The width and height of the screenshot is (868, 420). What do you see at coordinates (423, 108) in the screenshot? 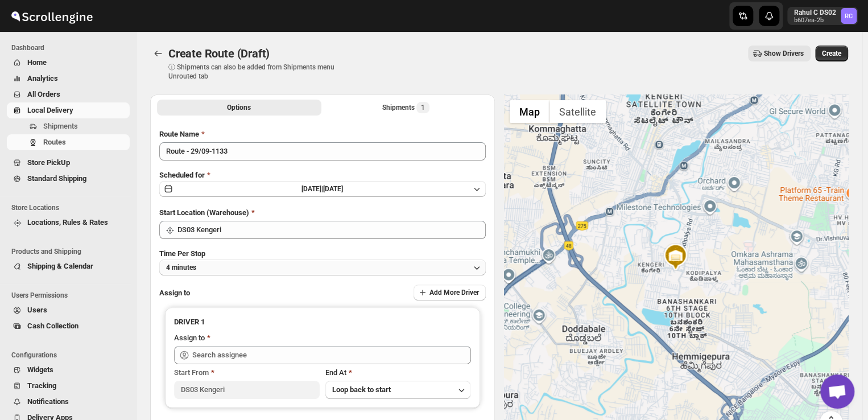
I see `span: 1` at bounding box center [423, 108].